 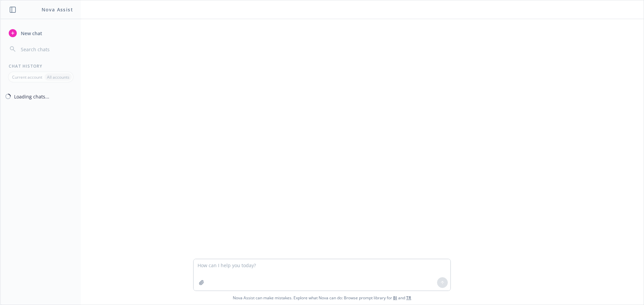 What do you see at coordinates (396, 298) in the screenshot?
I see `a: BI` at bounding box center [396, 298].